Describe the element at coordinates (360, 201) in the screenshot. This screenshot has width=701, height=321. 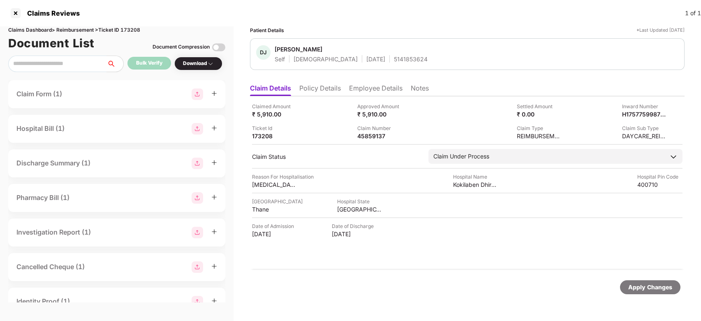
I see `div: Hospital State` at that location.